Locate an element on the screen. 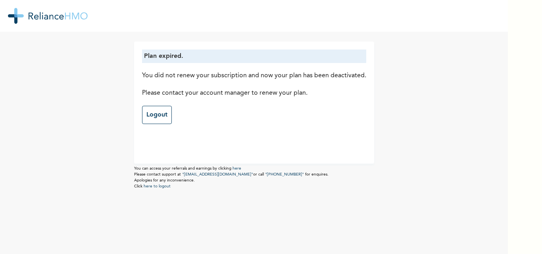 Image resolution: width=542 pixels, height=254 pixels. p: You did not renew your subscription and now your plan has been deactivated. is located at coordinates (254, 76).